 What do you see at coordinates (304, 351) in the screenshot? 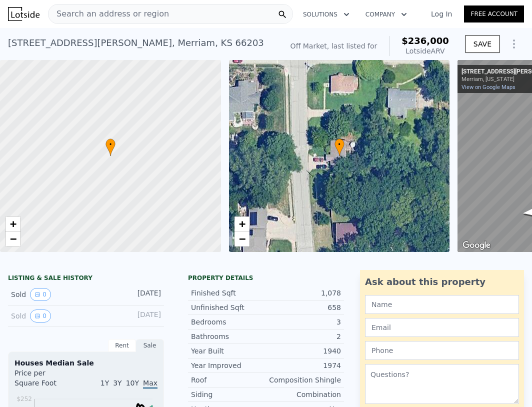
I see `div: 1940` at bounding box center [304, 351].